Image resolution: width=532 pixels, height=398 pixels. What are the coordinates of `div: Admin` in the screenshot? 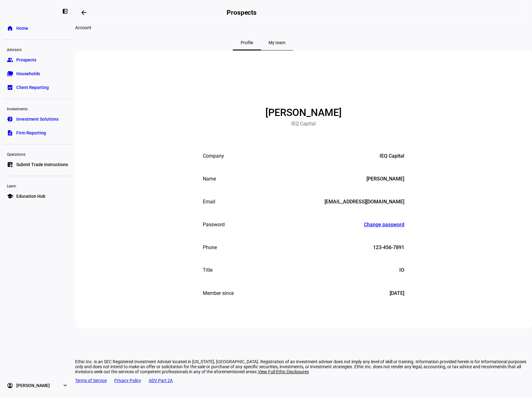 It's located at (387, 270).